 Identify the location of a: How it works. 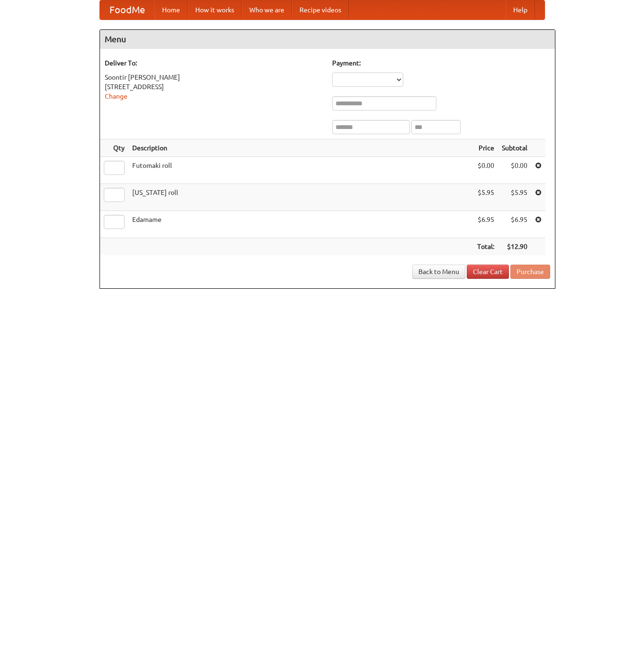
(215, 10).